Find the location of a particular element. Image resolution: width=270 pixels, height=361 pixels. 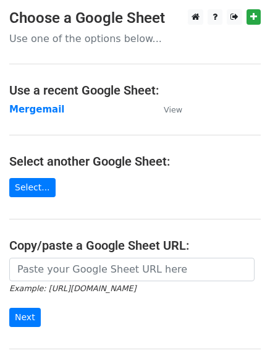

h3: Choose a Google Sheet is located at coordinates (135, 18).